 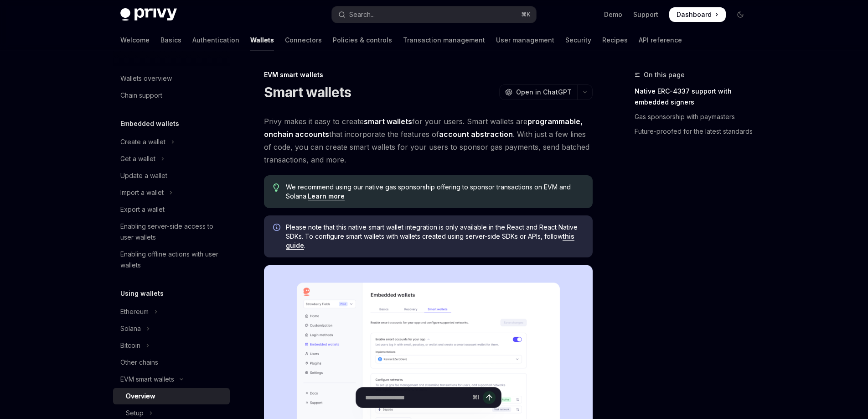 I want to click on a: account abstraction, so click(x=476, y=134).